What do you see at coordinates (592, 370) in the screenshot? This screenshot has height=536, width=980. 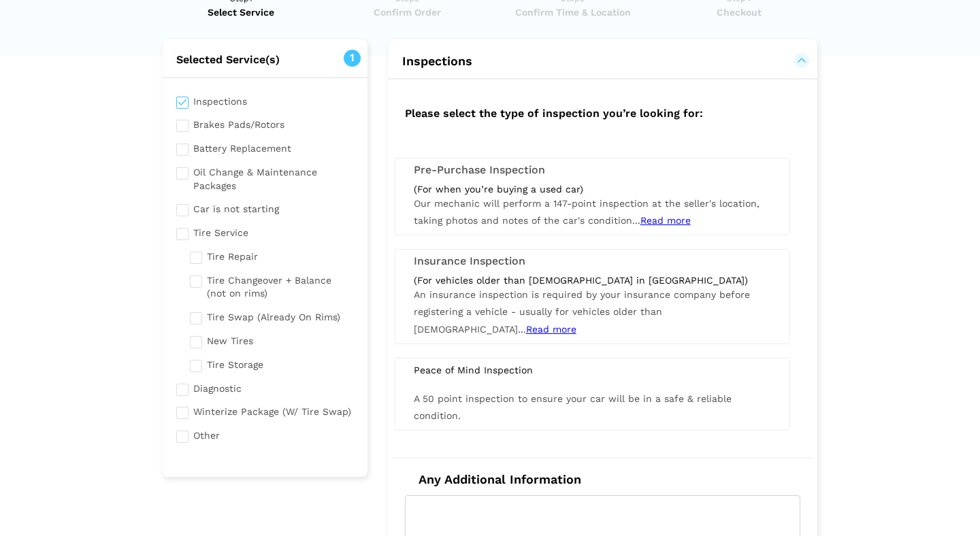 I see `div: Peace of Mind Inspection` at bounding box center [592, 370].